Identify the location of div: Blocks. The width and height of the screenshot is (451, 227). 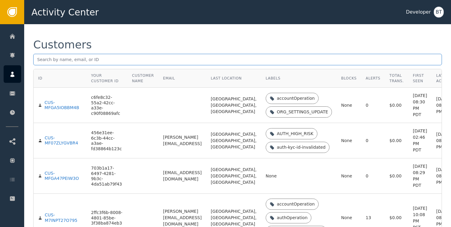
(349, 78).